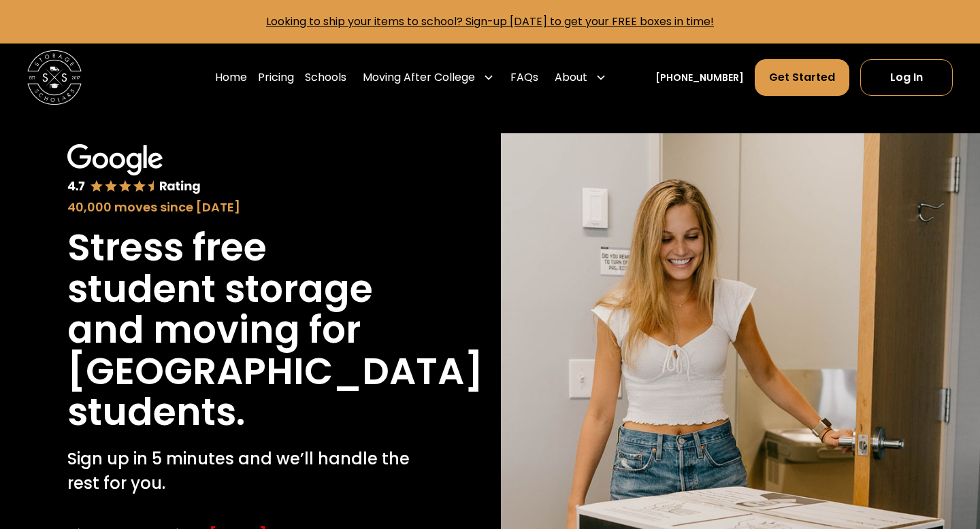 Image resolution: width=980 pixels, height=529 pixels. What do you see at coordinates (326, 78) in the screenshot?
I see `a: Schools` at bounding box center [326, 78].